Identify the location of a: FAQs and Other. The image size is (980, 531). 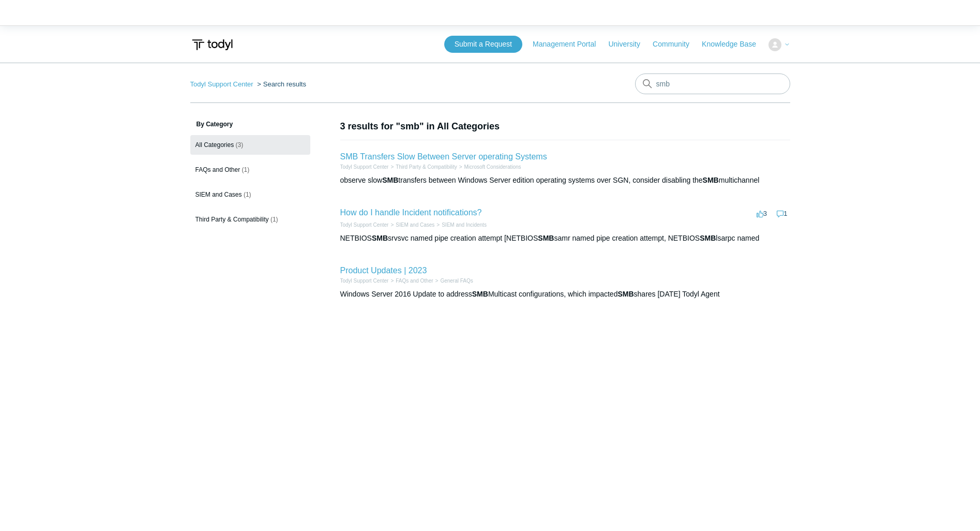
(414, 280).